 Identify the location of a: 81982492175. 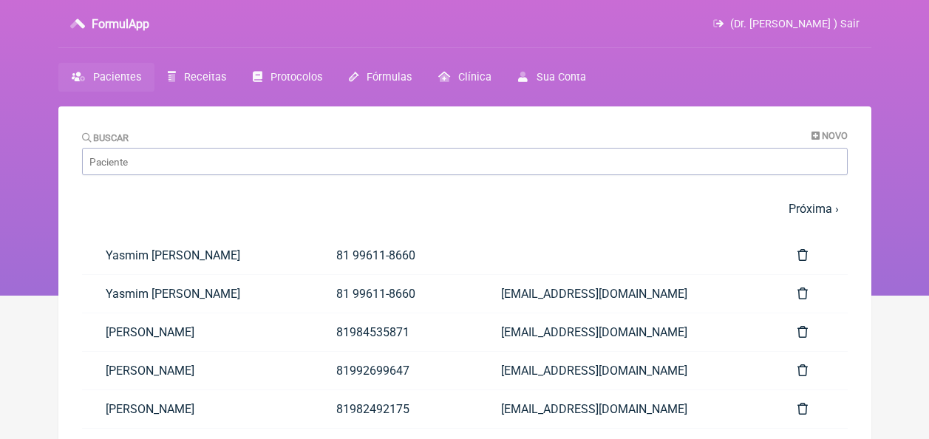
(395, 409).